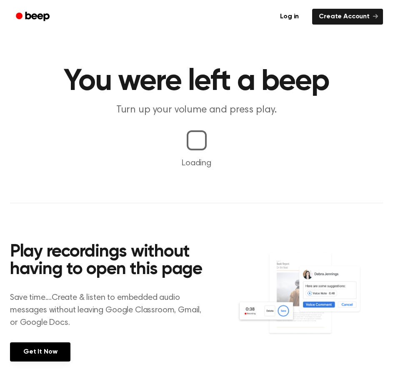  Describe the element at coordinates (196, 82) in the screenshot. I see `h1: You were left a beep` at that location.